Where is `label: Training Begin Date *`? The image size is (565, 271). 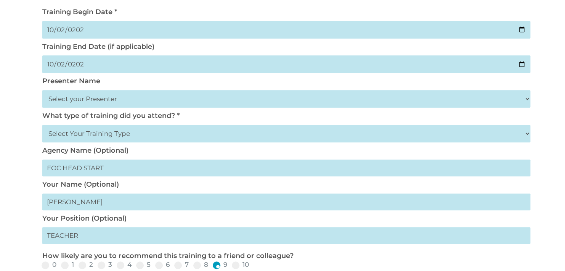 label: Training Begin Date * is located at coordinates (80, 12).